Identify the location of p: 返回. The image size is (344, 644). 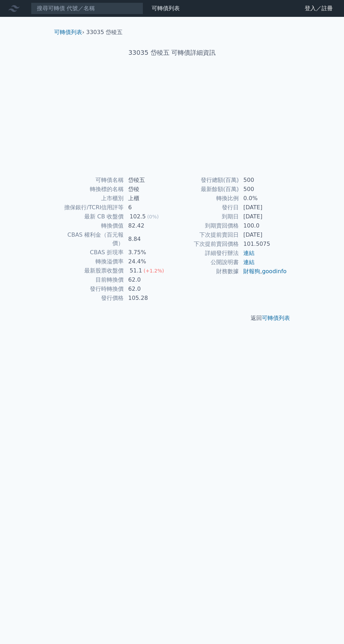
(172, 318).